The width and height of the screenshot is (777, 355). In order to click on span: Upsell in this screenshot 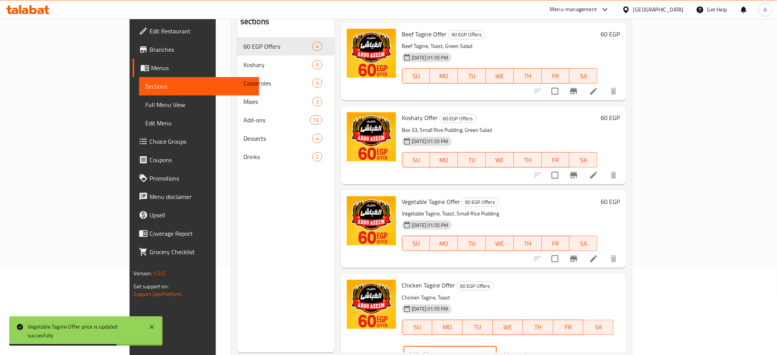, I will do `click(201, 215)`.